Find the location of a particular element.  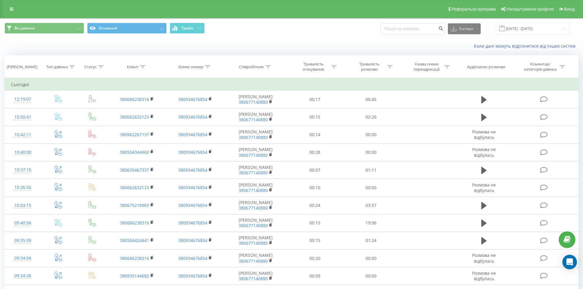

button: Всі дзвінки is located at coordinates (44, 28).